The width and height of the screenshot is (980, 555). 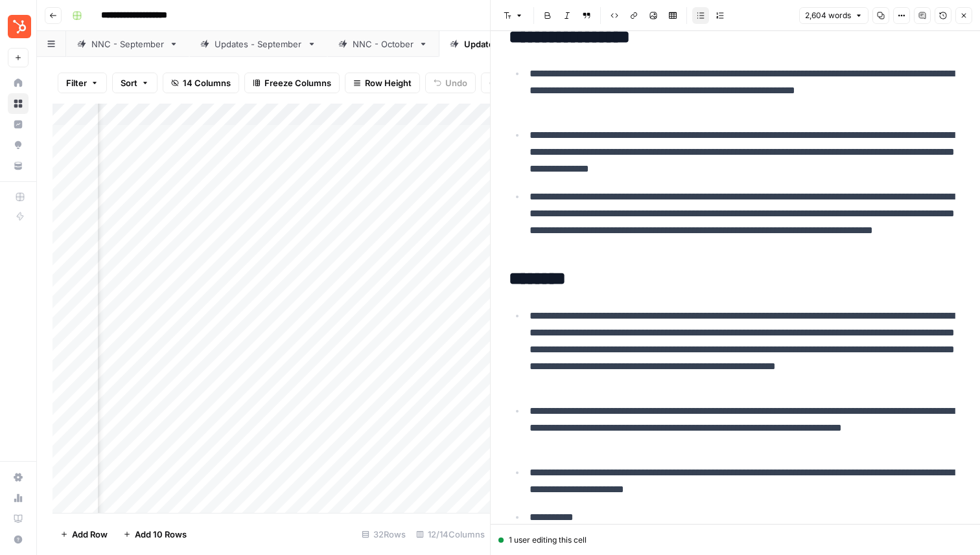 I want to click on button: Help + Support, so click(x=18, y=539).